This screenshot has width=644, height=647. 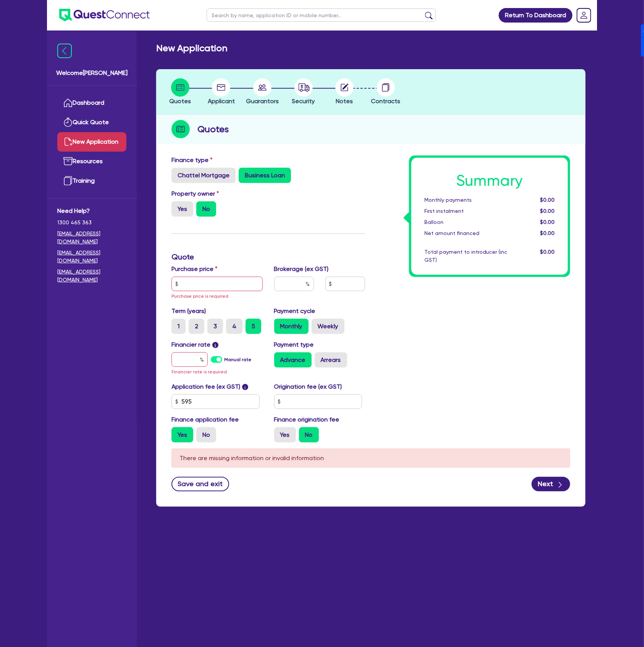 I want to click on label: Origination fee (ex GST), so click(x=309, y=386).